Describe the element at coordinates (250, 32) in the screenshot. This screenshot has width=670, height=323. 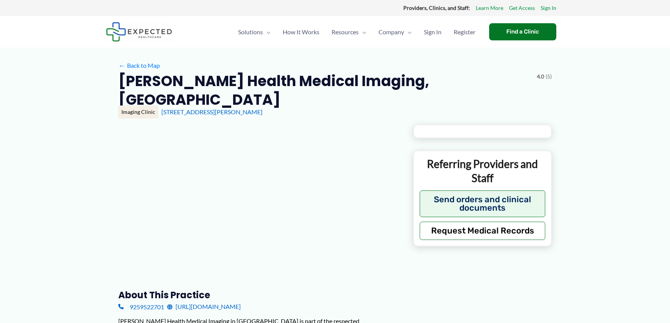
I see `span: Solutions` at that location.